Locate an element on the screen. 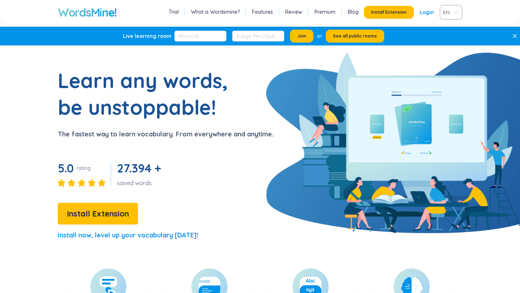  a: WordsMine! is located at coordinates (87, 12).